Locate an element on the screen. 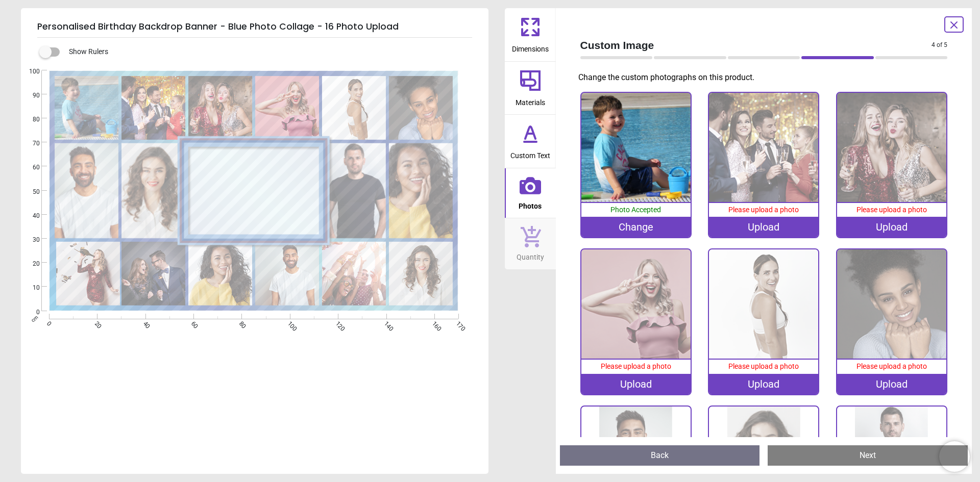 This screenshot has height=482, width=980. span: 160 is located at coordinates (433, 323).